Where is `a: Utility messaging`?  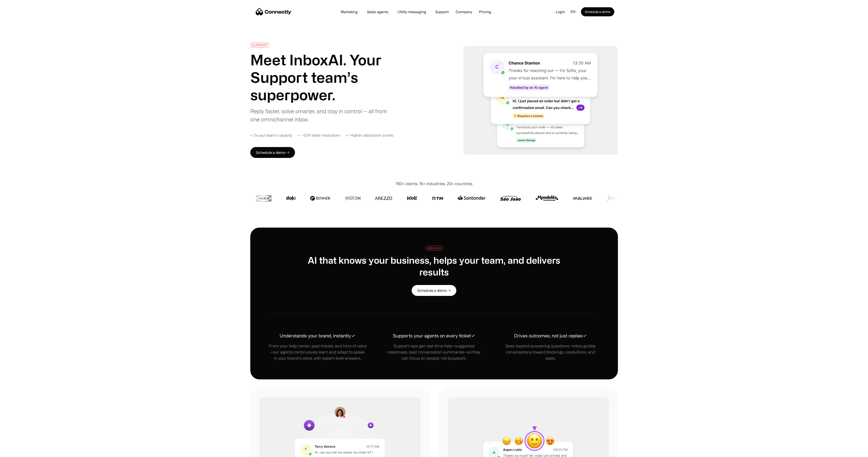 a: Utility messaging is located at coordinates (412, 12).